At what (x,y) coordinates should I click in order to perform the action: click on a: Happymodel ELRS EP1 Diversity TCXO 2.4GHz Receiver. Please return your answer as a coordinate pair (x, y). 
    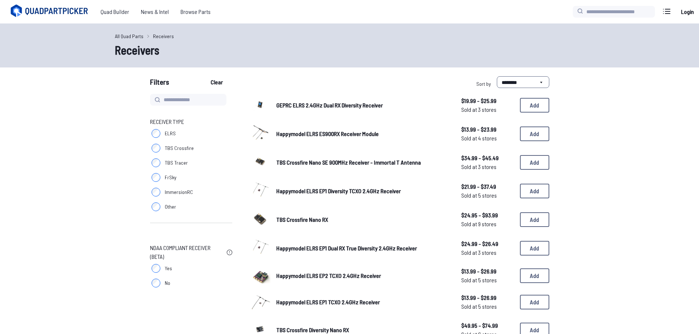
    Looking at the image, I should click on (363, 191).